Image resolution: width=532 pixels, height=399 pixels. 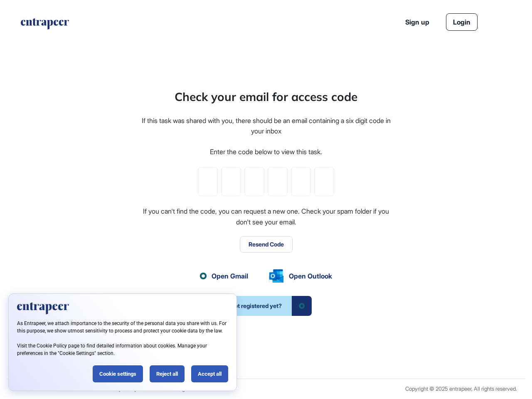 I want to click on div: If this task was shared with you, there should be an email containing a six digit code in your inbox, so click(x=266, y=126).